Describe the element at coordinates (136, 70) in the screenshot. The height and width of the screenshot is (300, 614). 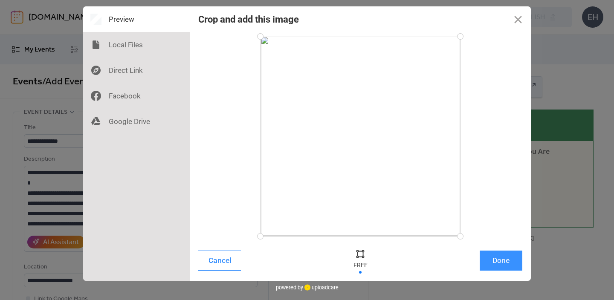
I see `div: Direct Link` at that location.